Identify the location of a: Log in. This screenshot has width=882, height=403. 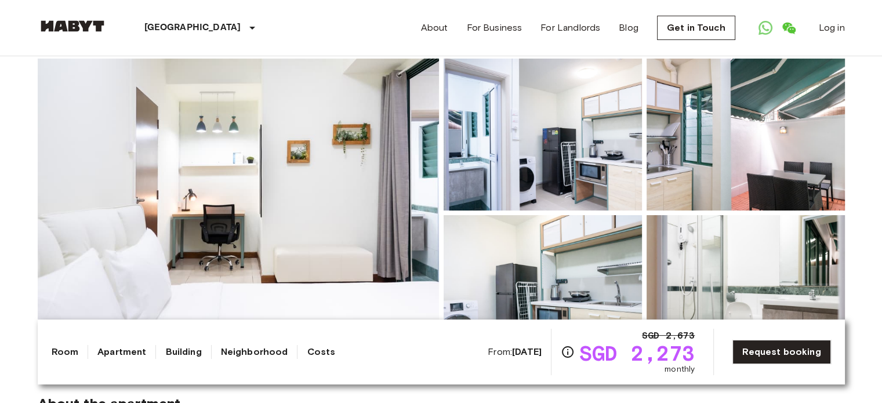
(832, 28).